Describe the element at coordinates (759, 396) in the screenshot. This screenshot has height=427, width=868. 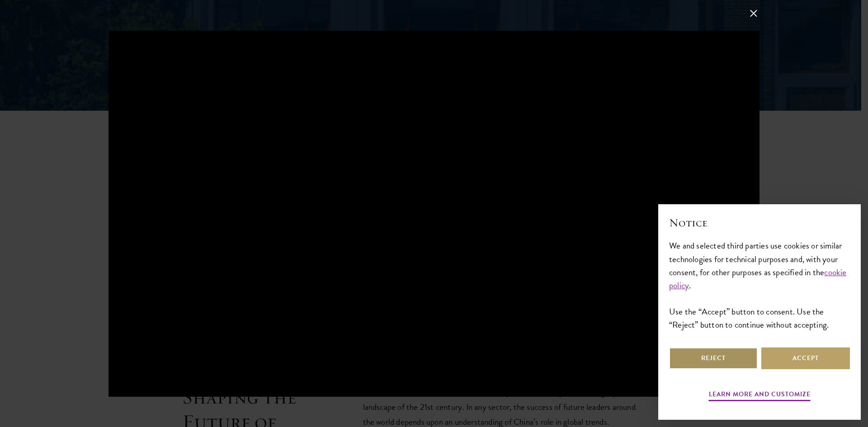
I see `button: Learn more and customize` at that location.